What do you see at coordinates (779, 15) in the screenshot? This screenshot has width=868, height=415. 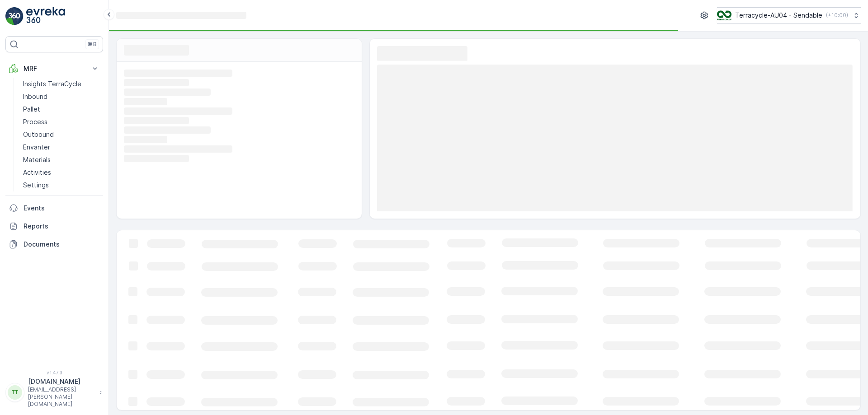 I see `p: Terracycle-AU04 - Sendable` at bounding box center [779, 15].